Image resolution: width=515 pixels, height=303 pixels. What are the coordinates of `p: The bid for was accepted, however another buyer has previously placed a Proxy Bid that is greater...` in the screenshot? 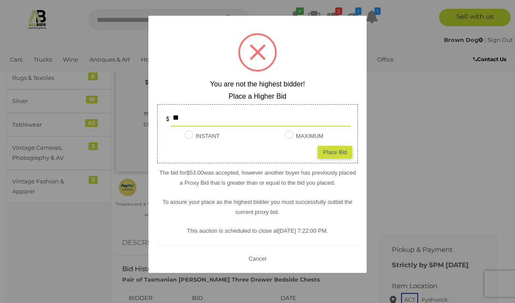 It's located at (257, 178).